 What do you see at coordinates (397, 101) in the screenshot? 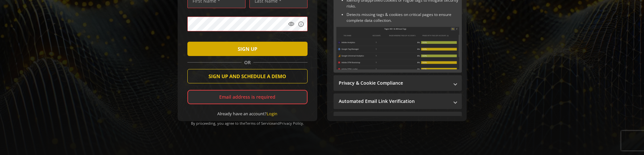
I see `mat-expansion-panel-header: Automated Email Link Verification` at bounding box center [397, 101].